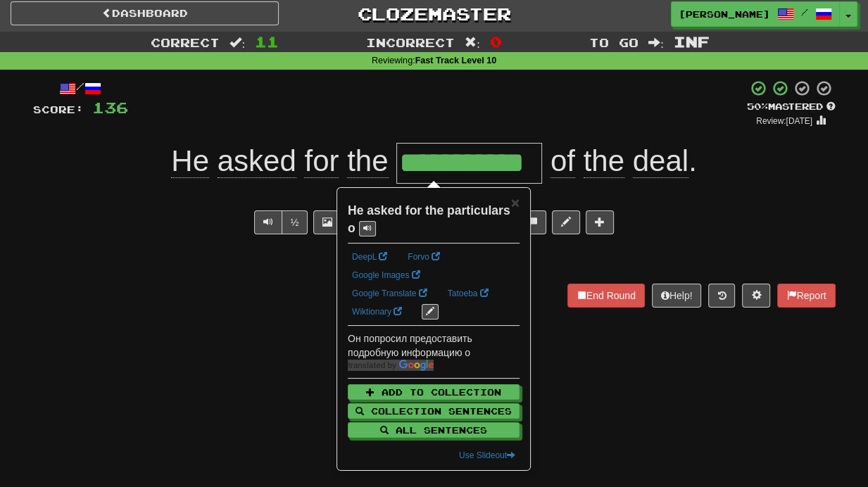 The width and height of the screenshot is (868, 487). Describe the element at coordinates (144, 13) in the screenshot. I see `a: Dashboard` at that location.